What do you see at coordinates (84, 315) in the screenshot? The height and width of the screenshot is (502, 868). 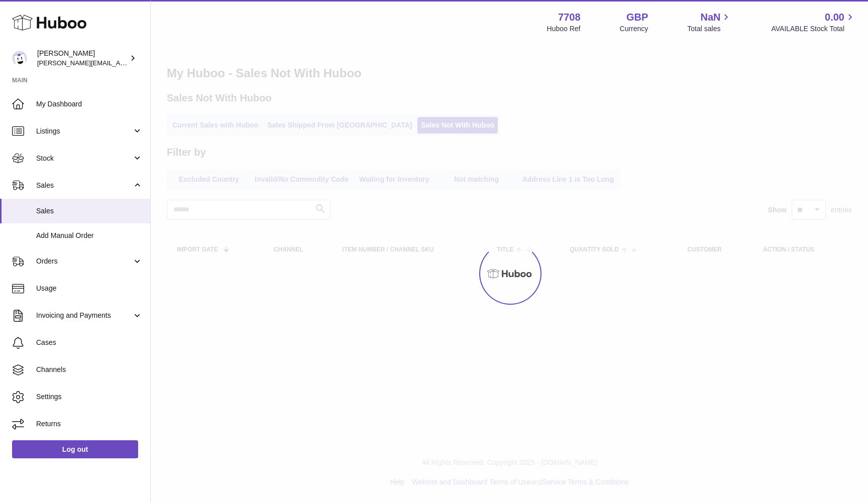 I see `span: Invoicing and Payments` at bounding box center [84, 315].